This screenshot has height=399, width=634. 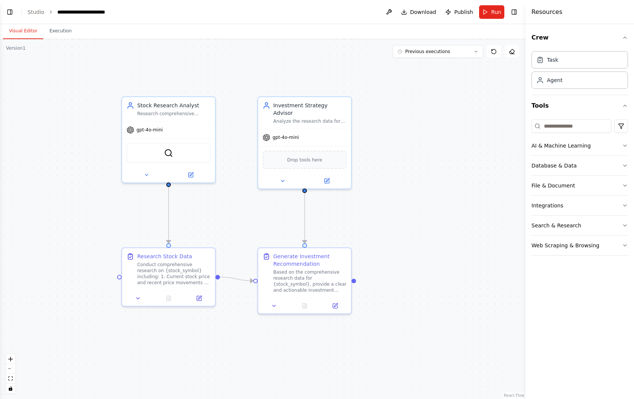 What do you see at coordinates (491, 12) in the screenshot?
I see `button: Run` at bounding box center [491, 12].